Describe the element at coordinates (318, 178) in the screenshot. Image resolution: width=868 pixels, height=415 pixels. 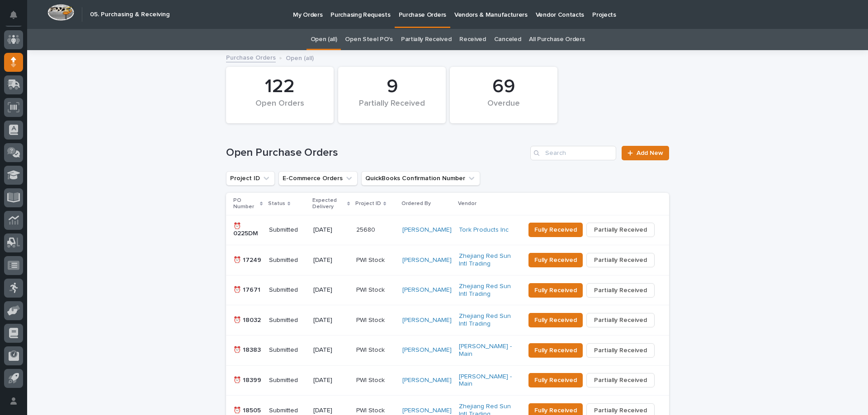
I see `button: E-Commerce Orders` at that location.